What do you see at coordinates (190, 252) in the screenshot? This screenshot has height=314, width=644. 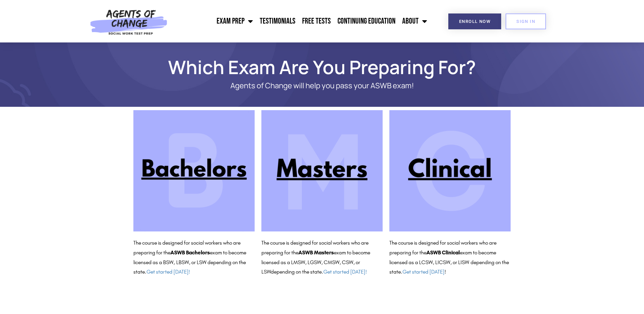 I see `b: ASWB Bachelors` at bounding box center [190, 252].